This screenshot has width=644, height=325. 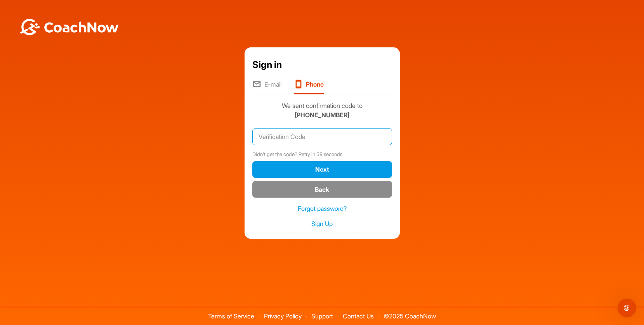 I want to click on button: Back, so click(x=322, y=189).